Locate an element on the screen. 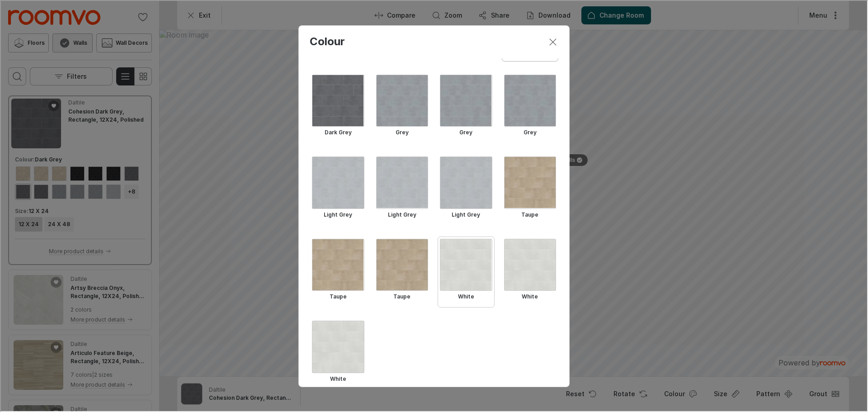  button: Close dialog is located at coordinates (552, 41).